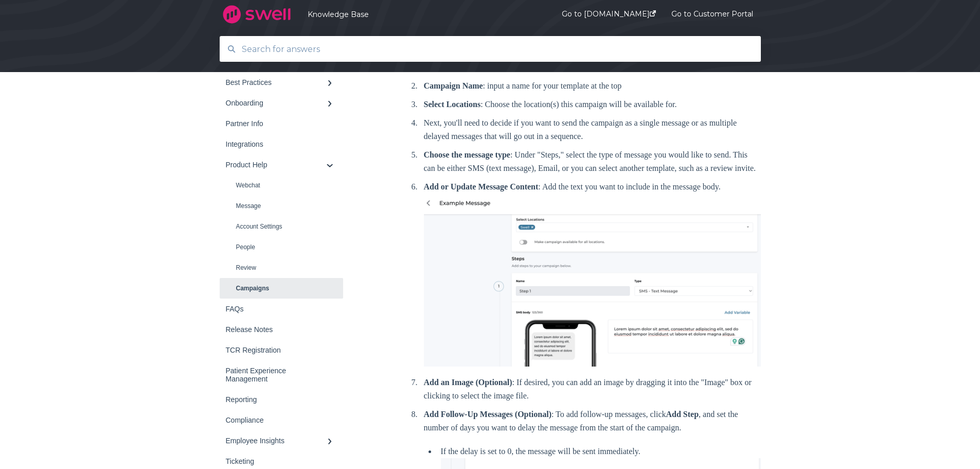 This screenshot has height=469, width=980. I want to click on li: : Choose the location(s) this campaign will be available for., so click(590, 104).